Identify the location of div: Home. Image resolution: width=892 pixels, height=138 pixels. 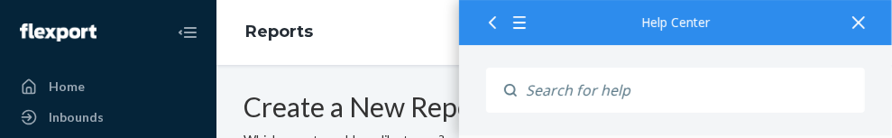
(67, 87).